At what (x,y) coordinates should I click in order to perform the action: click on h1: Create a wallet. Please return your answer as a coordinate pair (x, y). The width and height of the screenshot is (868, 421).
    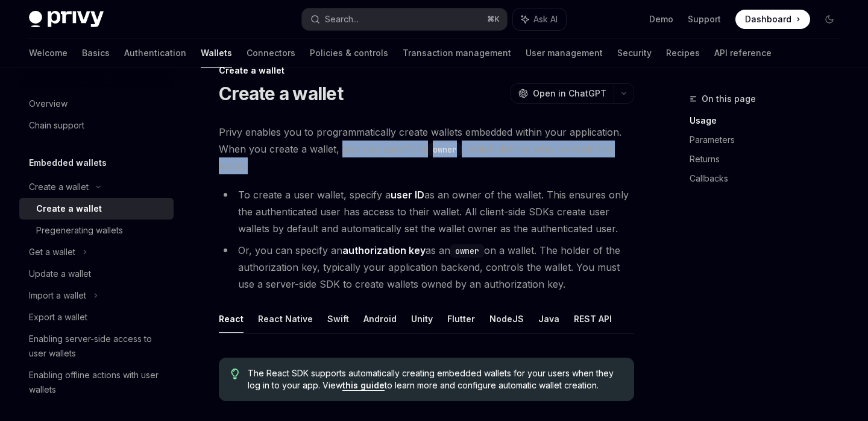
    Looking at the image, I should click on (281, 94).